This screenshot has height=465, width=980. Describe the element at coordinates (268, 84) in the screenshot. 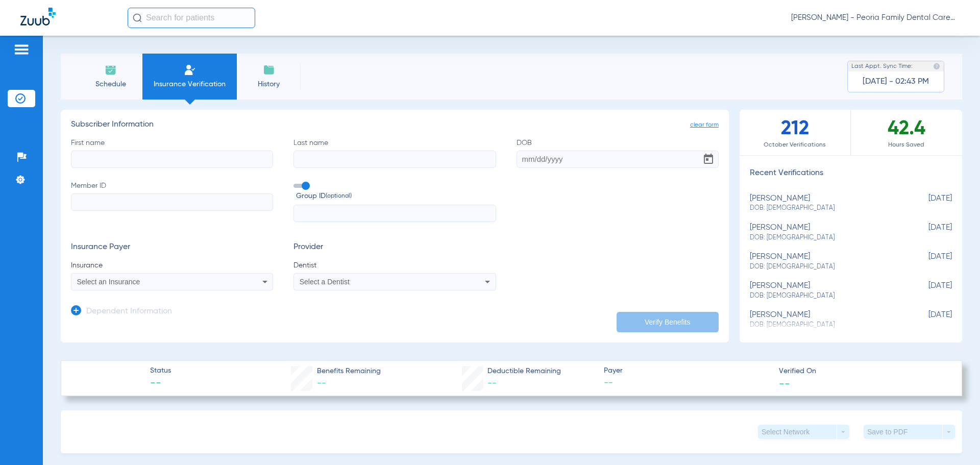

I see `span: History` at that location.